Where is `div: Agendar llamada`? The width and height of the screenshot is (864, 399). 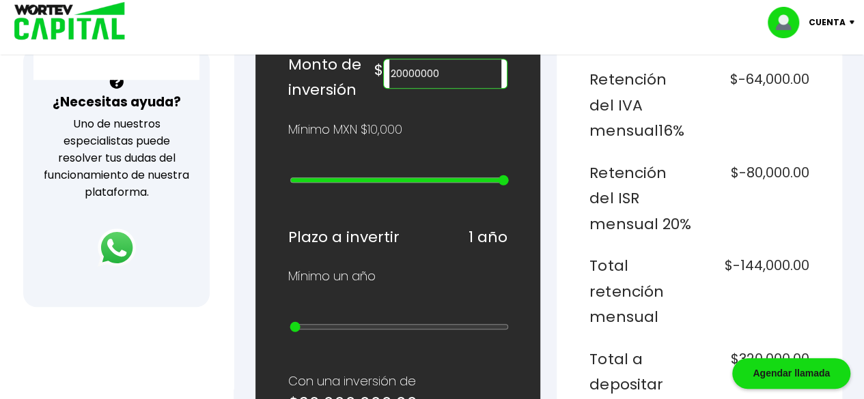
div: Agendar llamada is located at coordinates (791, 374).